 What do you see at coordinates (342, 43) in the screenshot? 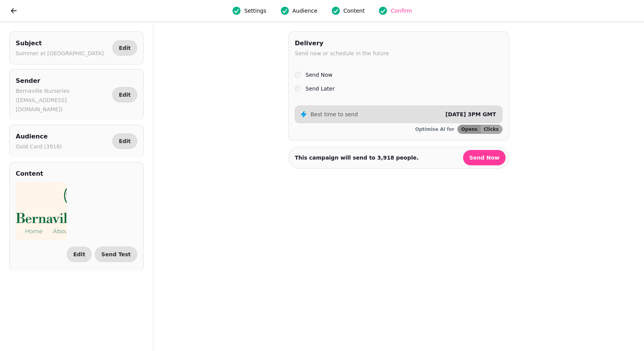
I see `h2: Delivery` at bounding box center [342, 43].